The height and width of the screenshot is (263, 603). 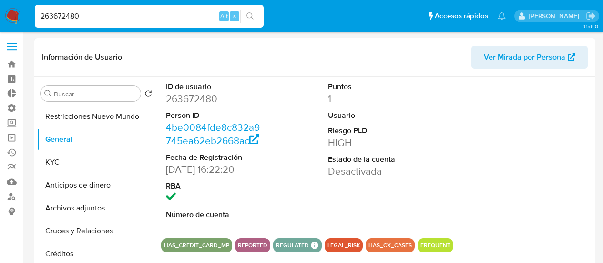 What do you see at coordinates (390, 245) in the screenshot?
I see `button: has_cx_cases` at bounding box center [390, 245].